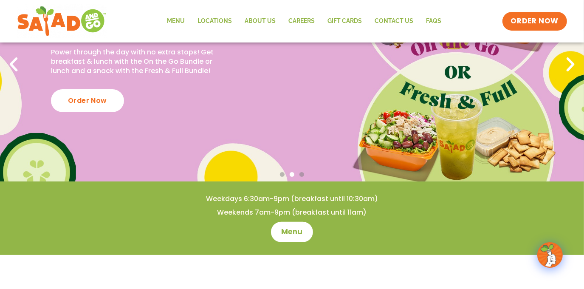  What do you see at coordinates (88, 101) in the screenshot?
I see `div: Order Now` at bounding box center [88, 101].